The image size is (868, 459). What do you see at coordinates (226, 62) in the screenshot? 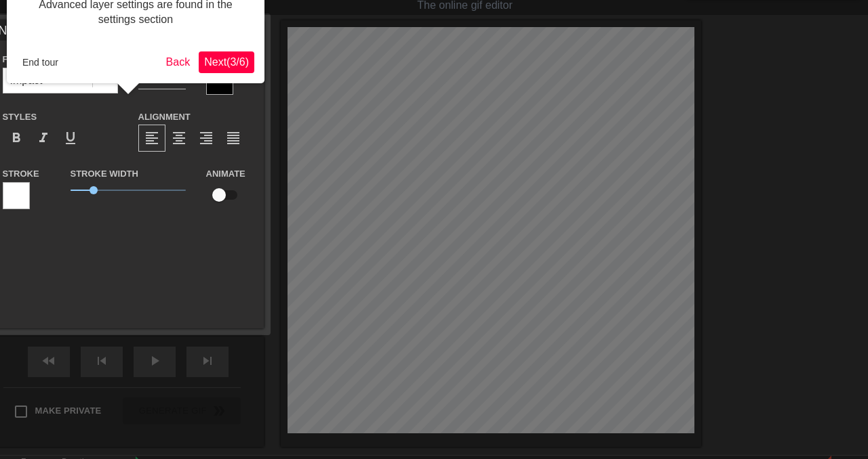
I see `span: Next ( 3 / 6 )` at bounding box center [226, 62].